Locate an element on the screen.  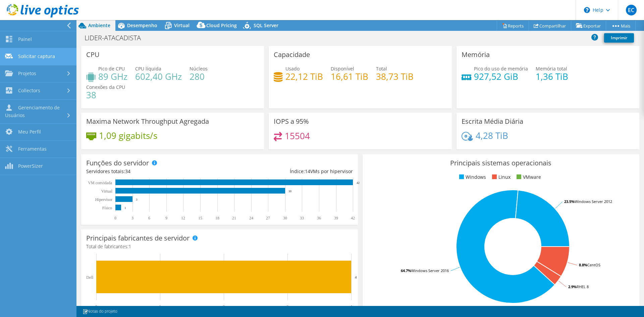
span: Núcleos is located at coordinates (199, 68).